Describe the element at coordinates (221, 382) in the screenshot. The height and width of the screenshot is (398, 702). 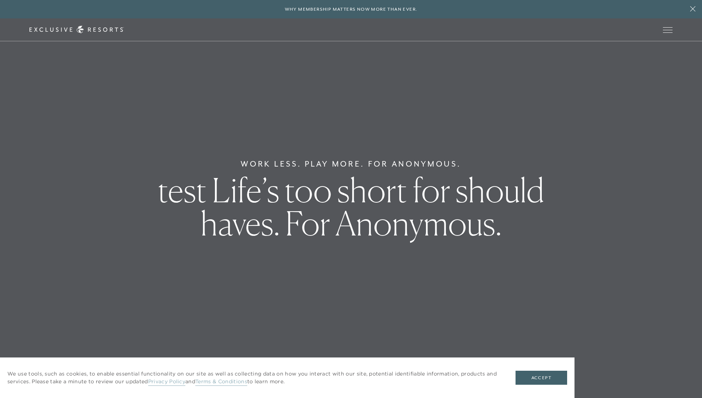
I see `a: Terms & Conditions` at that location.